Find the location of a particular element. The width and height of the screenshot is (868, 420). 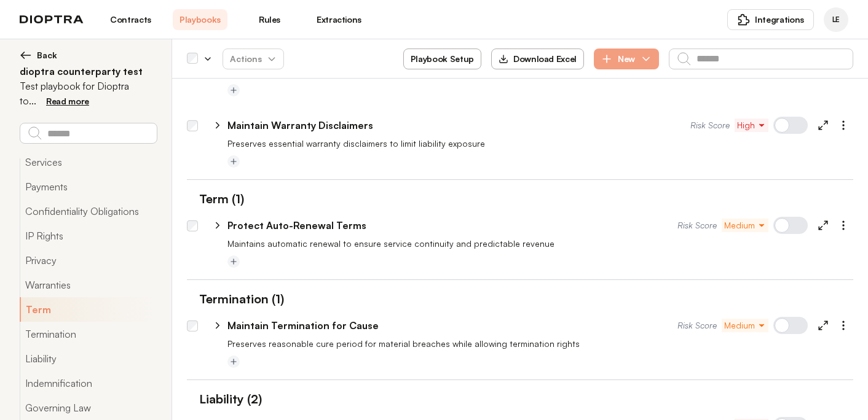

p: Test playbook for Dioptra to is located at coordinates (88, 93).